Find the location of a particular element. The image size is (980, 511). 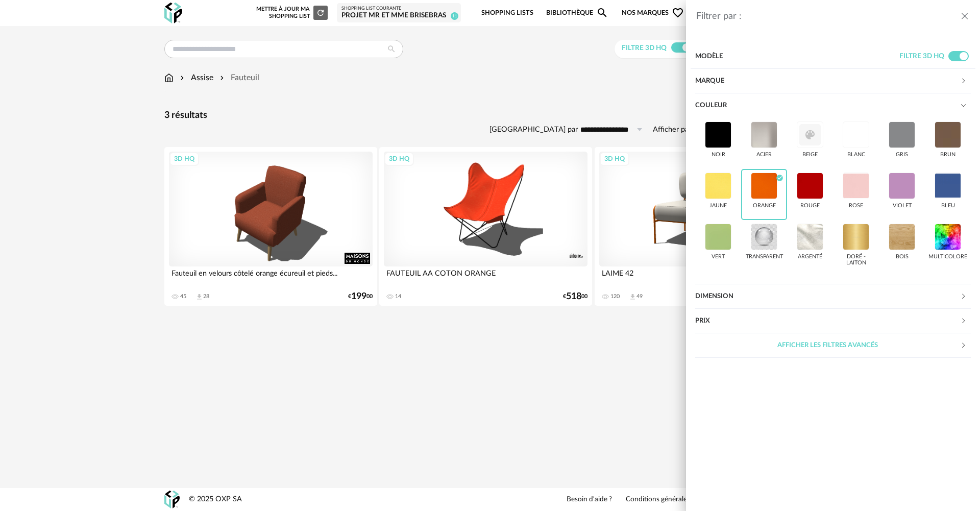

span: Filtre 3D HQ is located at coordinates (922, 56).